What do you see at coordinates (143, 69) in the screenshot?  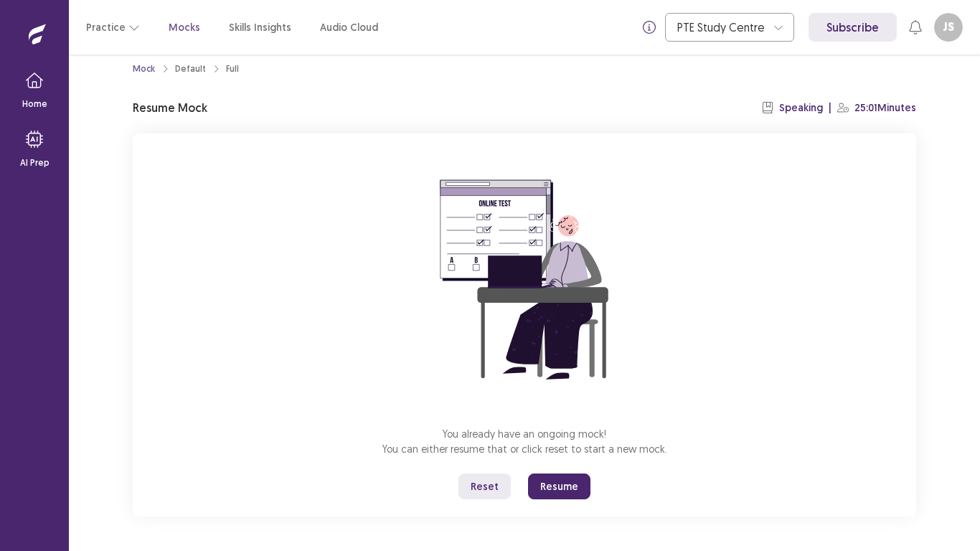 I see `a: Mock` at bounding box center [143, 69].